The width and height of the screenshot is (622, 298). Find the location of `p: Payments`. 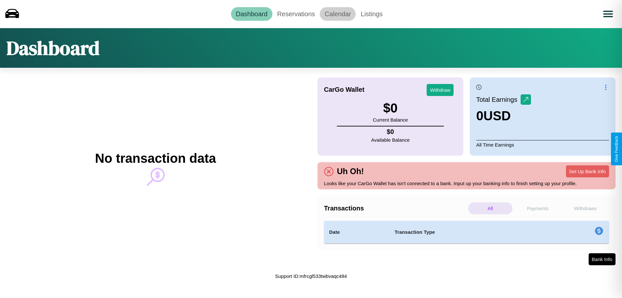

p: Payments is located at coordinates (538, 208).